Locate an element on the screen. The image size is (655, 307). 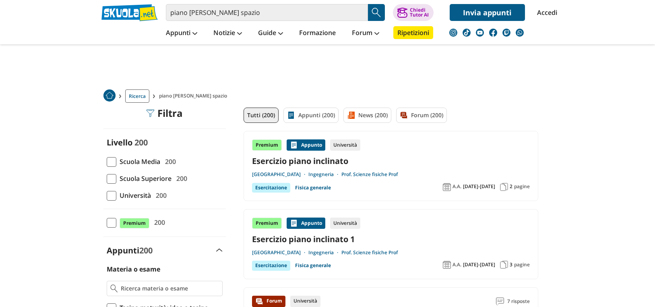
a: Appunti (200) is located at coordinates (311, 115).